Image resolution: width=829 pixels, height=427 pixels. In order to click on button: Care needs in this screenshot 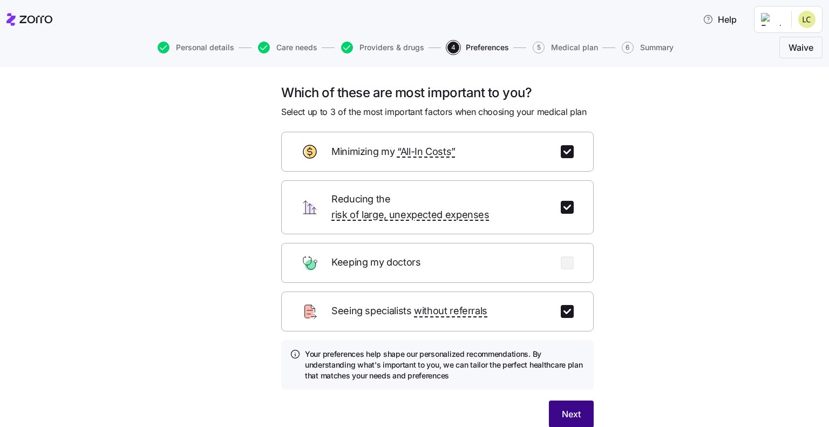, I will do `click(288, 48)`.